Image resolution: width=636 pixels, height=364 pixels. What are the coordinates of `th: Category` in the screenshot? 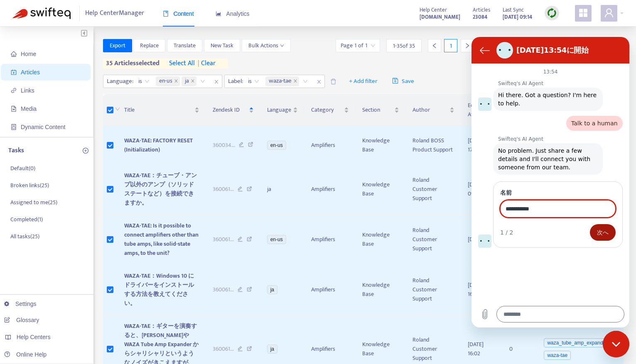 It's located at (330, 110).